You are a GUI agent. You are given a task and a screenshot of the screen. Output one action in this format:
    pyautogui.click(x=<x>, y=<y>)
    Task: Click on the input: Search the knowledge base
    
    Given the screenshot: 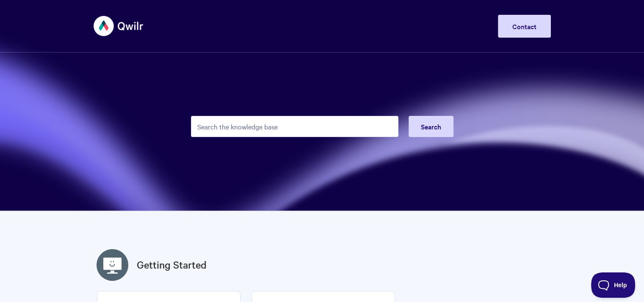 What is the action you would take?
    pyautogui.click(x=295, y=127)
    